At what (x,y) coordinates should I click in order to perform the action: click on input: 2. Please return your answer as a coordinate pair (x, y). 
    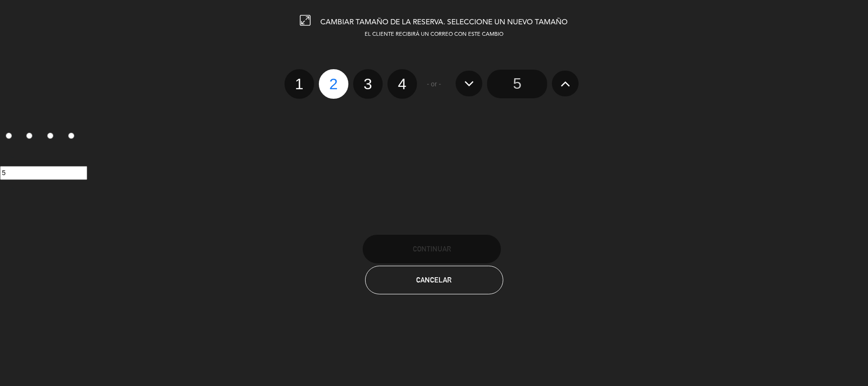
    Looking at the image, I should click on (29, 136).